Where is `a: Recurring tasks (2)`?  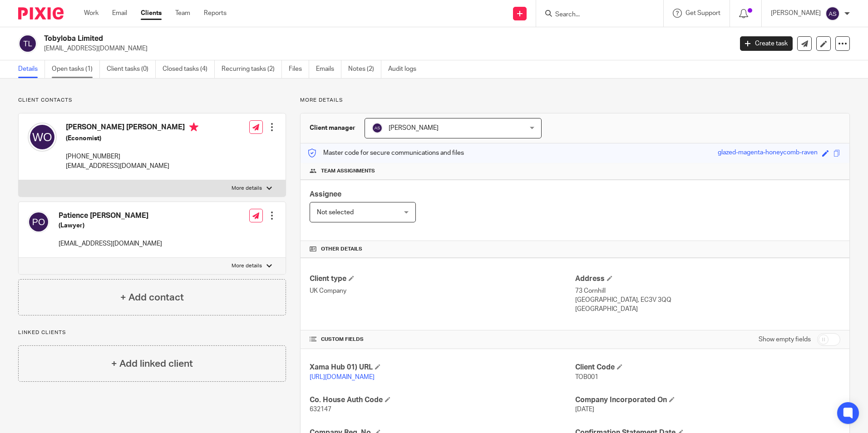
a: Recurring tasks (2) is located at coordinates (251, 69).